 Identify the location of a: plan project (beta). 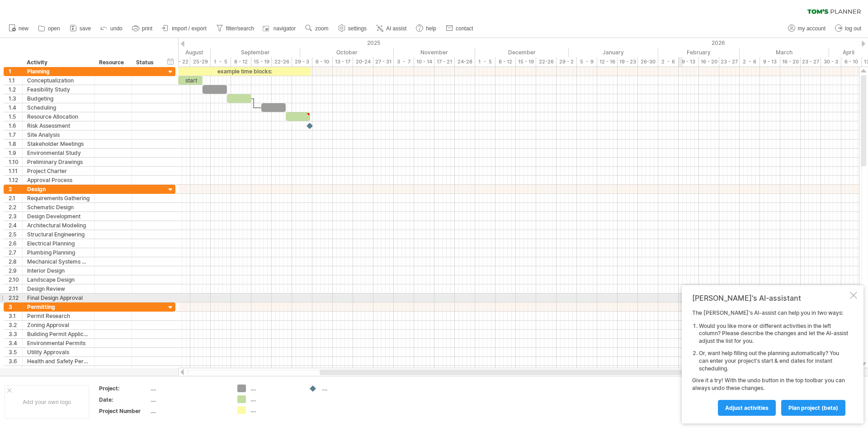
(813, 407).